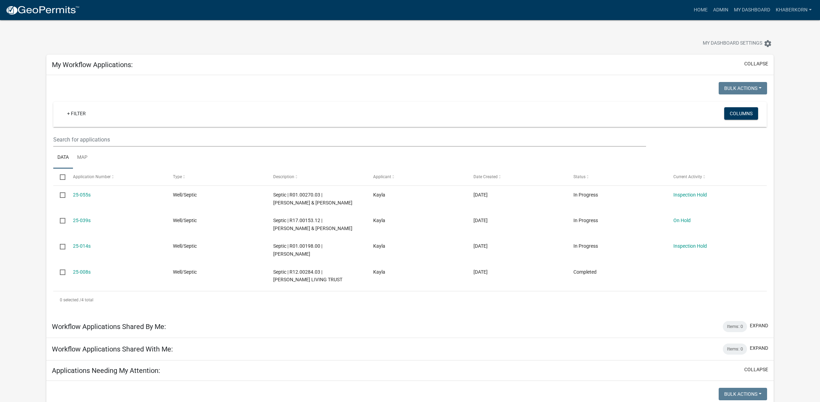 This screenshot has width=820, height=402. Describe the element at coordinates (82, 158) in the screenshot. I see `a: Map` at that location.